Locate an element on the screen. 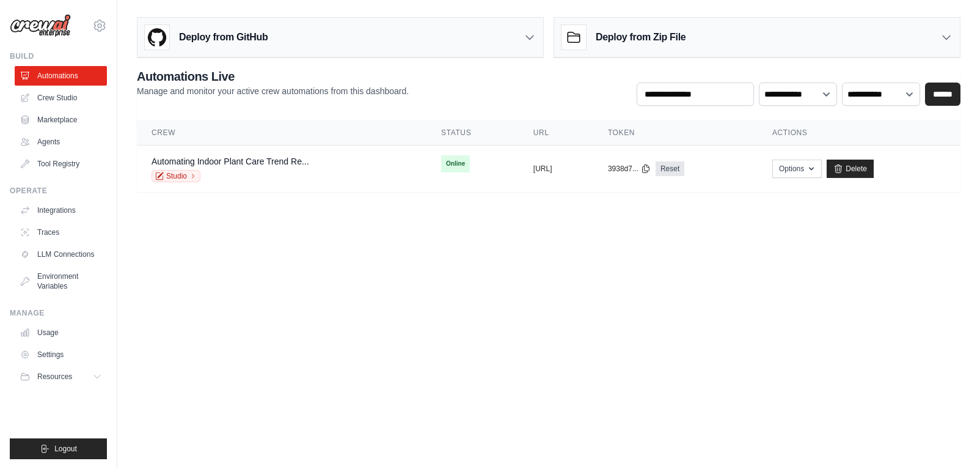 This screenshot has height=469, width=980. a: Delete is located at coordinates (850, 169).